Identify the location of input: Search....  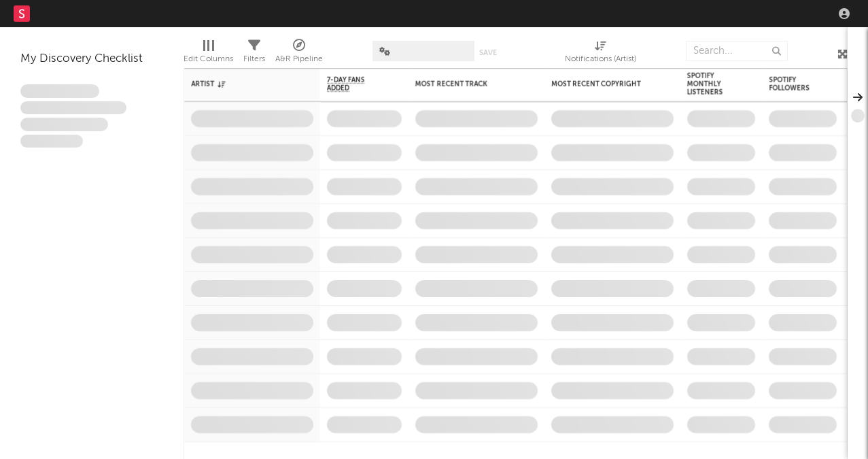
(737, 51).